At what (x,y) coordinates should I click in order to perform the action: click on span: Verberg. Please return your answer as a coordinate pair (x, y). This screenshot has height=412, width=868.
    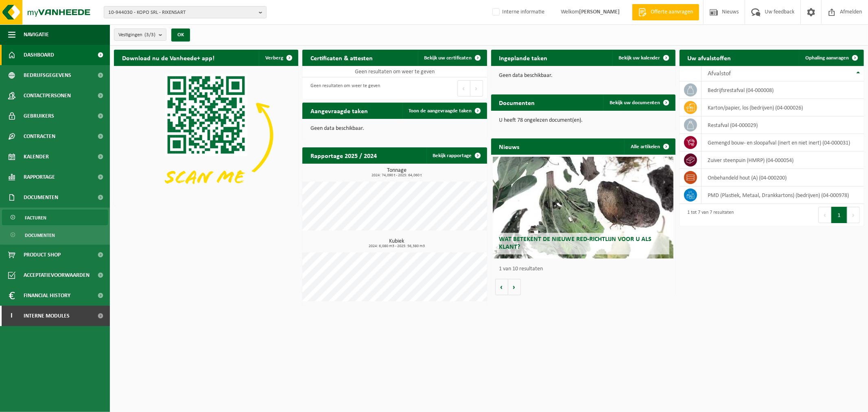
    Looking at the image, I should click on (275, 58).